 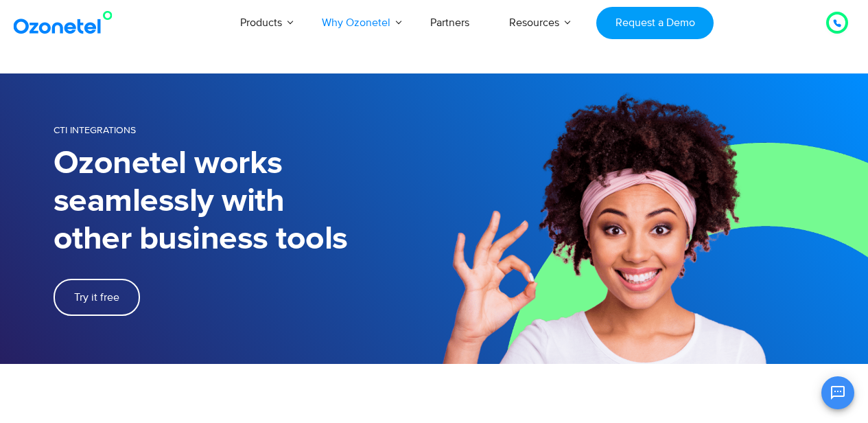 What do you see at coordinates (97, 297) in the screenshot?
I see `span: Try it free` at bounding box center [97, 297].